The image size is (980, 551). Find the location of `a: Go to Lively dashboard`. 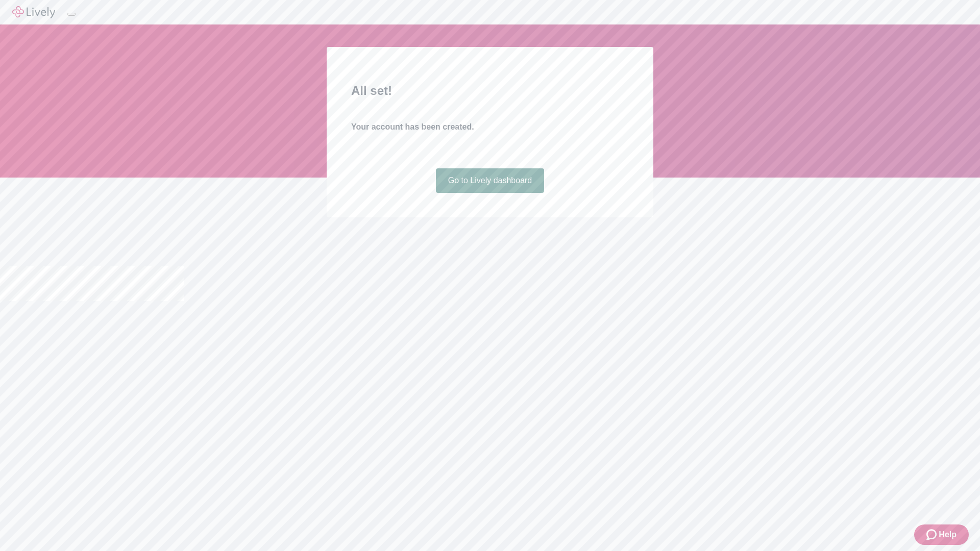

a: Go to Lively dashboard is located at coordinates (490, 180).